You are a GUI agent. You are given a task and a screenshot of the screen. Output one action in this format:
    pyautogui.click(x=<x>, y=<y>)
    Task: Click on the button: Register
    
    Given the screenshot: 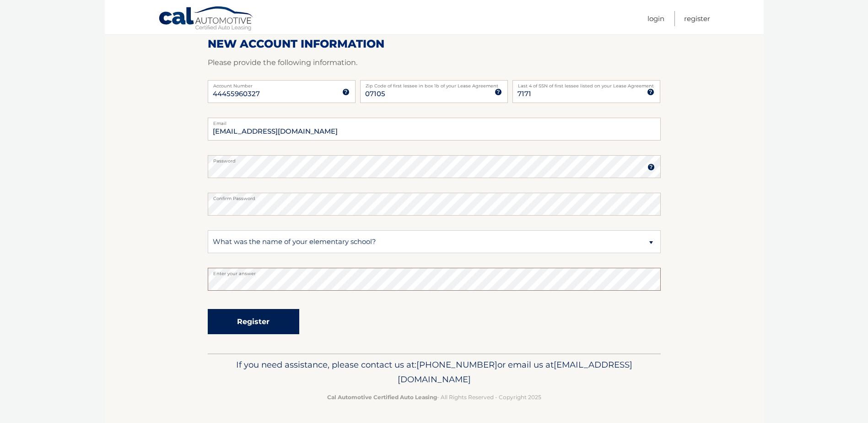 What is the action you would take?
    pyautogui.click(x=253, y=321)
    